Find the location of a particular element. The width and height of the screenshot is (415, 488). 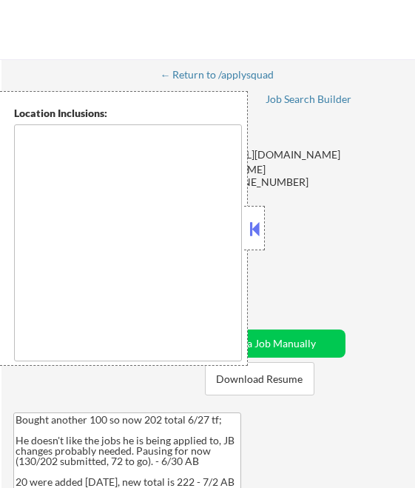

button: Download Resume is located at coordinates (260, 378).